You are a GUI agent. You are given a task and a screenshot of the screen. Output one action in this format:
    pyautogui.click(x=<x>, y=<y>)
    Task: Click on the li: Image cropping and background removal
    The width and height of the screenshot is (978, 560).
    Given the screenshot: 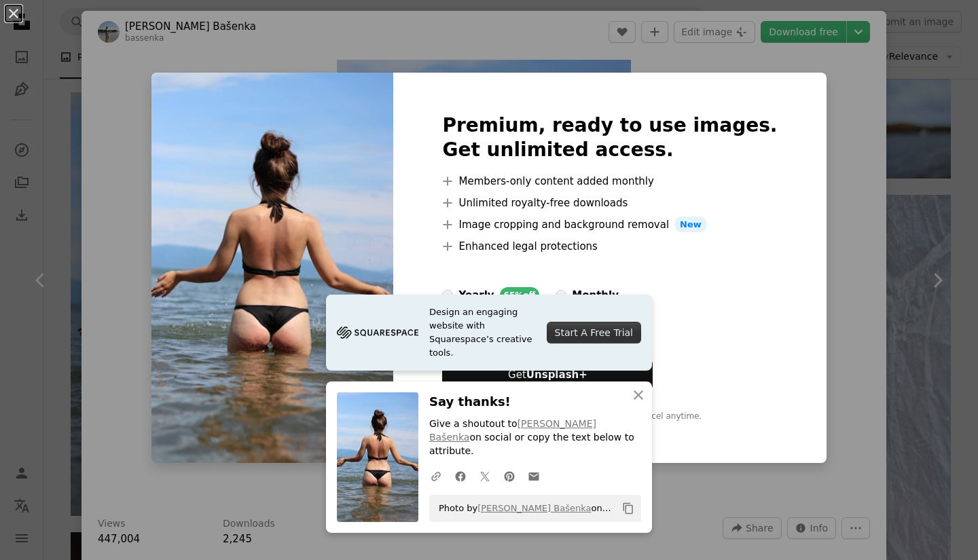 What is the action you would take?
    pyautogui.click(x=609, y=225)
    